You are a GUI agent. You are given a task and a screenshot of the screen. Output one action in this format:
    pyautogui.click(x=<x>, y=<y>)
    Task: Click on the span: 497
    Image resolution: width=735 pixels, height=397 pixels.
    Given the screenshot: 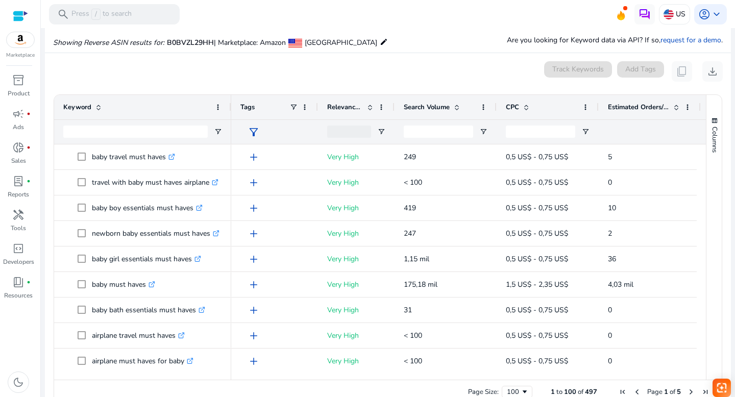 What is the action you would take?
    pyautogui.click(x=591, y=392)
    